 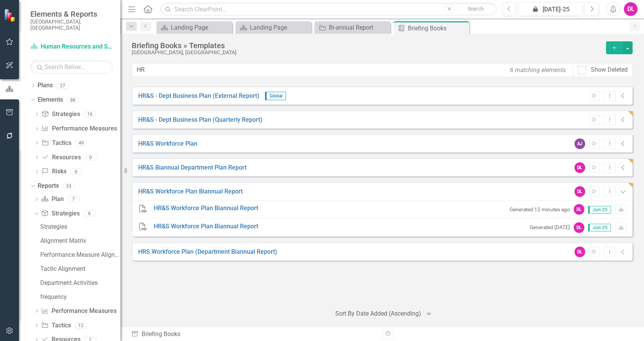 I want to click on a: HR&S Biannual Department Plan Report, so click(x=192, y=167).